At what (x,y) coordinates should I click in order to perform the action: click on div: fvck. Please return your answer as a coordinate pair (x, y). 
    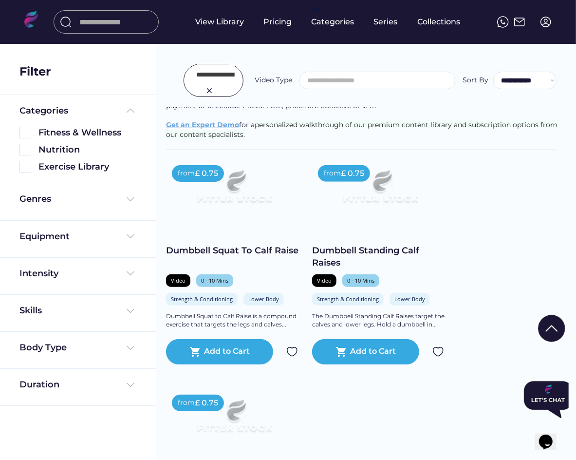
    Looking at the image, I should click on (318, 10).